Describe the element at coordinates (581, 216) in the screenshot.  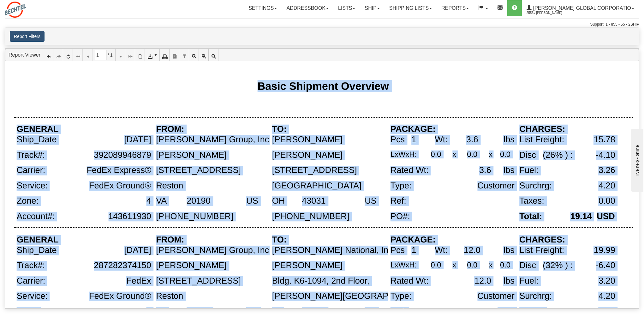
I see `div: 19.14` at that location.